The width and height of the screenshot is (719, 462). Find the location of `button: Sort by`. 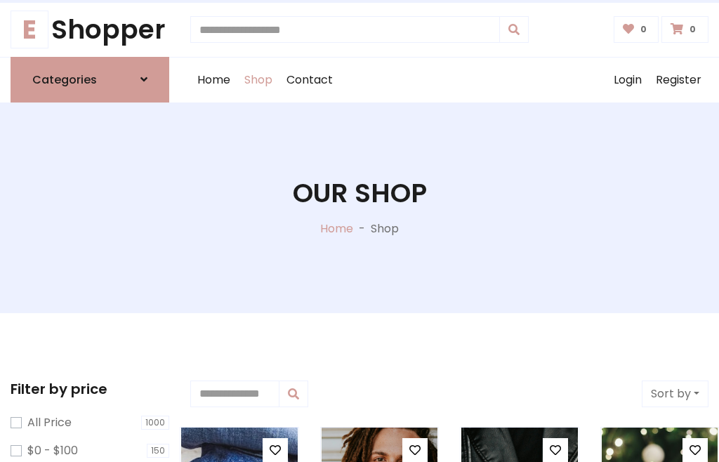

button: Sort by is located at coordinates (675, 394).